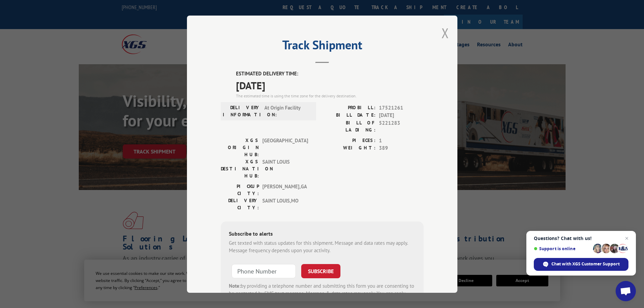 Image resolution: width=644 pixels, height=308 pixels. Describe the element at coordinates (322, 247) in the screenshot. I see `div: Get texted with status updates for this shipment. Message and data rates may apply. Message frequ...` at that location.